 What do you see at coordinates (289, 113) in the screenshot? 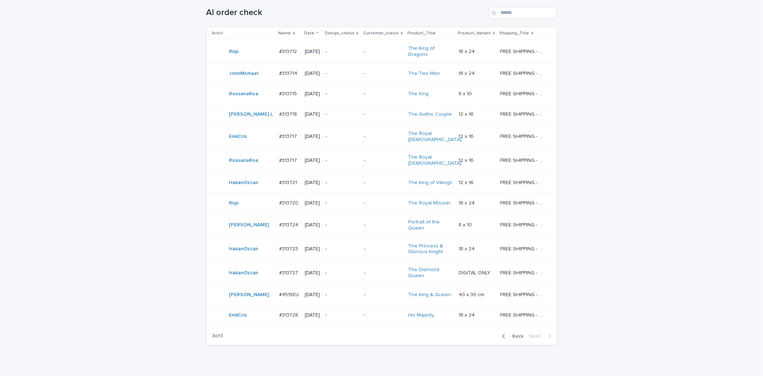
I see `p: #313718` at bounding box center [289, 113].